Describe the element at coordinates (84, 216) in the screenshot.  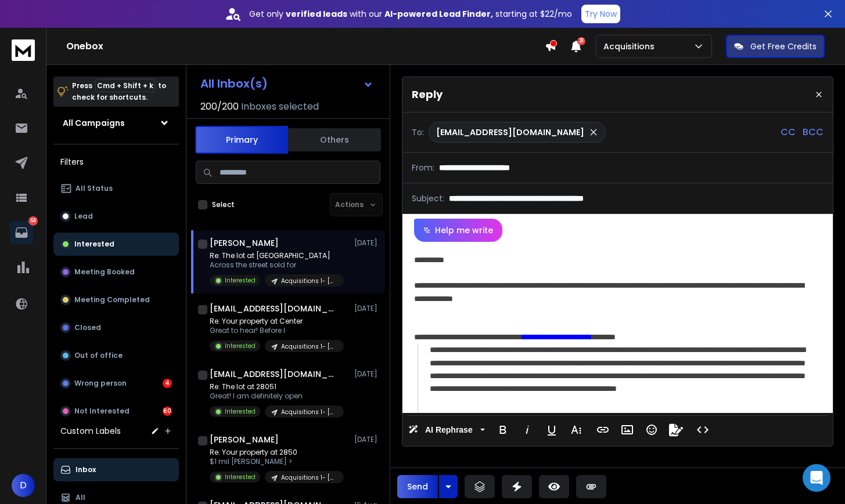
I see `p: Lead` at that location.